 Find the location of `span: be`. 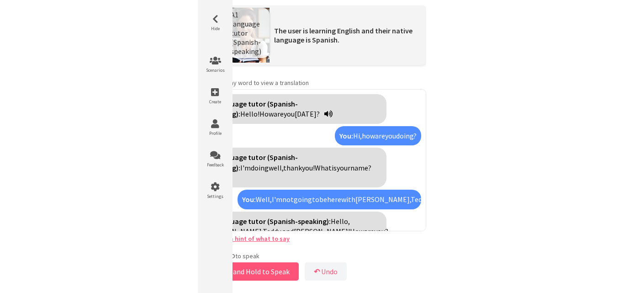

span: be is located at coordinates (323, 199).